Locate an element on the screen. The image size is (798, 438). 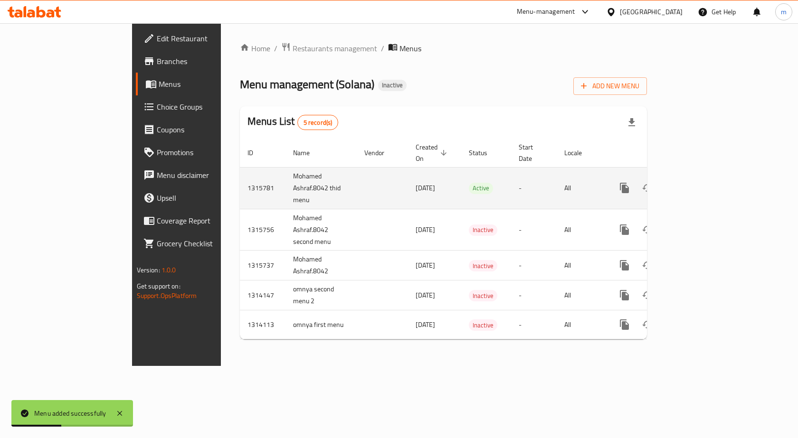
div: Menu-management is located at coordinates (546, 12).